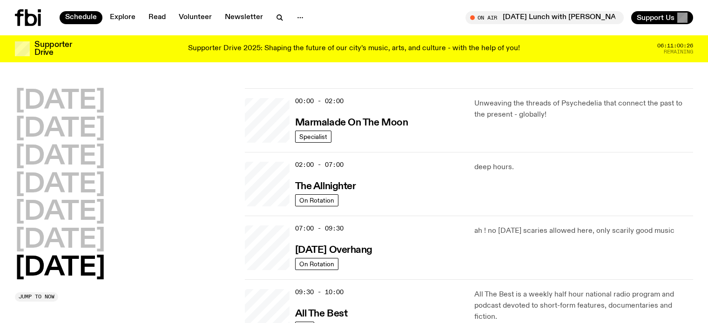  What do you see at coordinates (583, 306) in the screenshot?
I see `p: All The Best is a weekly half hour national radio program and podcast devoted to short-form featu...` at bounding box center [583, 306].